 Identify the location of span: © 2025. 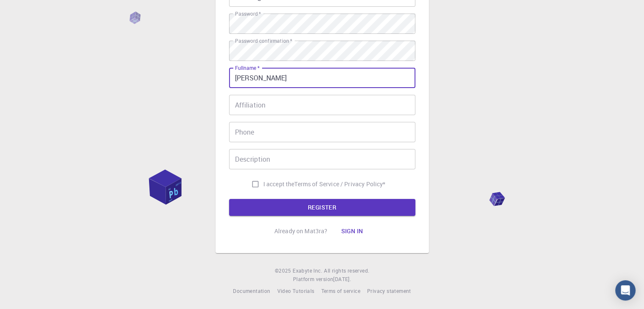
(284, 270).